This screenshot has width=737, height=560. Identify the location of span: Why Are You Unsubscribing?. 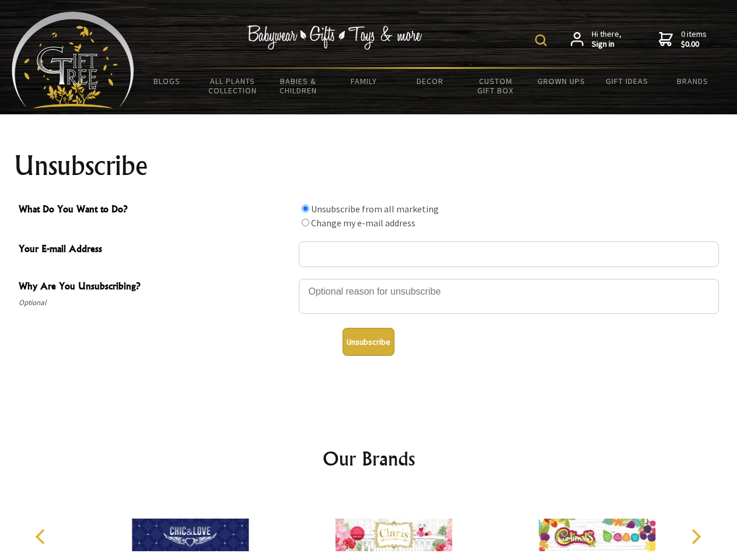
(156, 287).